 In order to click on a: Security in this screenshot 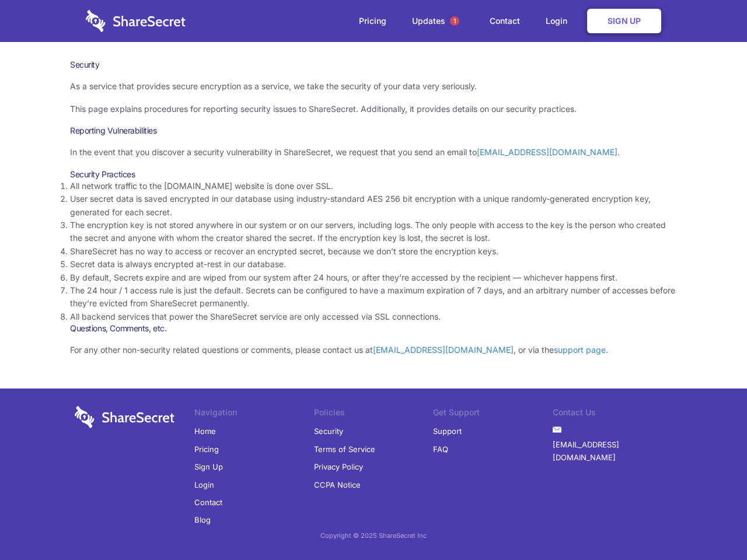, I will do `click(328, 431)`.